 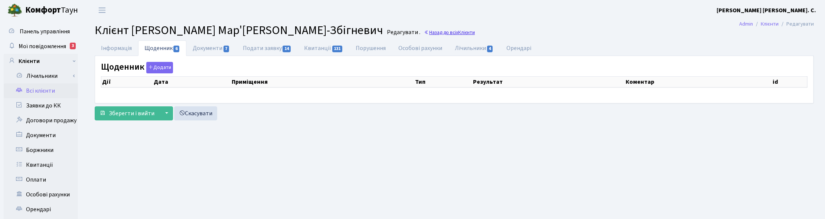 What do you see at coordinates (162, 48) in the screenshot?
I see `a: Щоденник` at bounding box center [162, 48].